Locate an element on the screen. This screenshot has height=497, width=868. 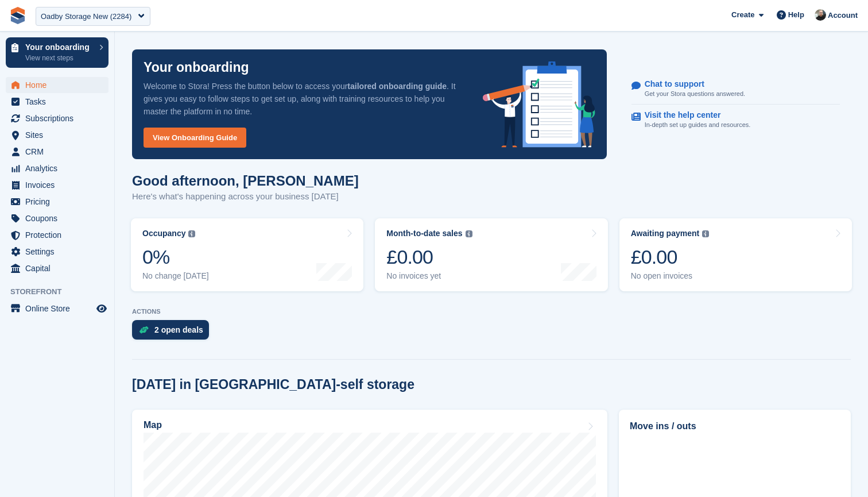
a: Your onboarding View next steps is located at coordinates (57, 52).